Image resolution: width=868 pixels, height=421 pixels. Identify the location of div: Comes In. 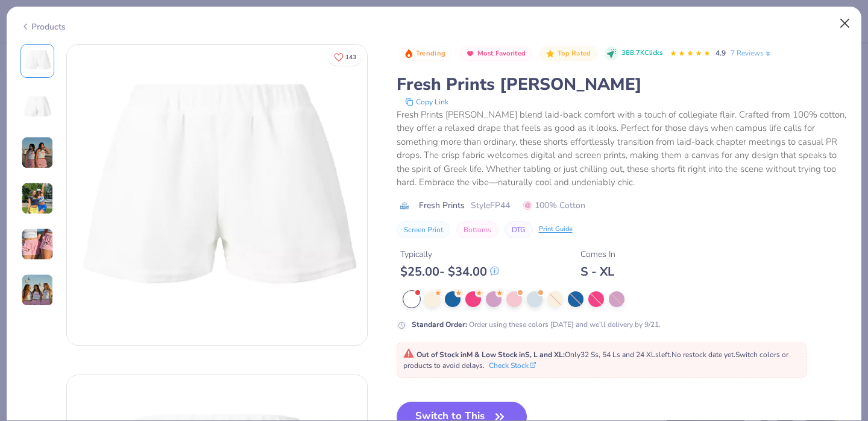
(598, 254).